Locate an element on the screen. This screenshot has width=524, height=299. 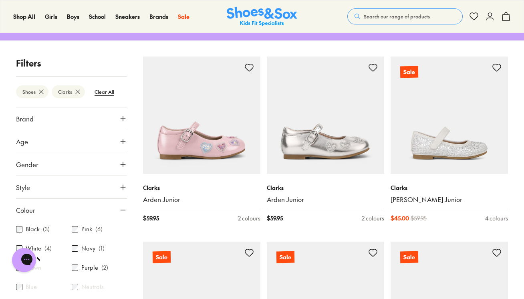
button: Open gorgias live chat is located at coordinates (16, 15).